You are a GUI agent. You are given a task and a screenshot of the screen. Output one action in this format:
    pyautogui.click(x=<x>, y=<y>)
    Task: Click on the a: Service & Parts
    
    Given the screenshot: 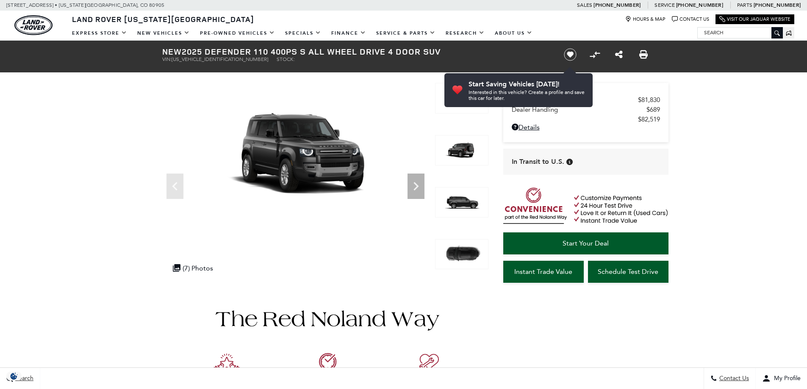 What is the action you would take?
    pyautogui.click(x=406, y=33)
    